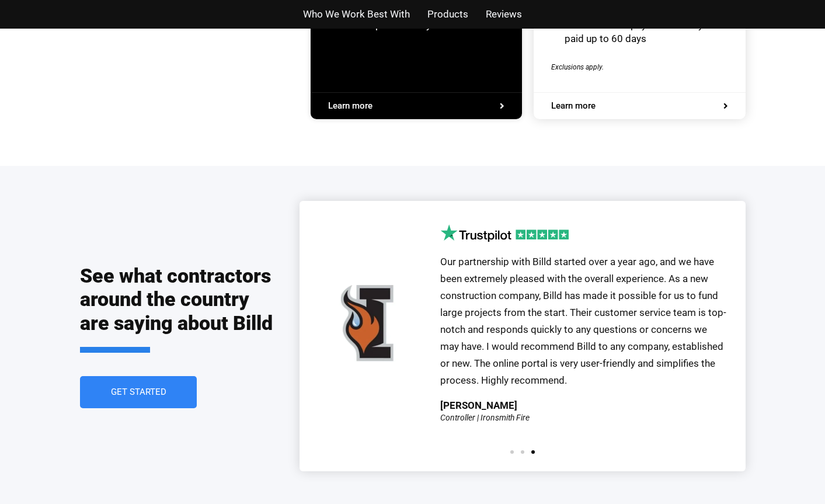  What do you see at coordinates (504, 14) in the screenshot?
I see `span: Reviews` at bounding box center [504, 14].